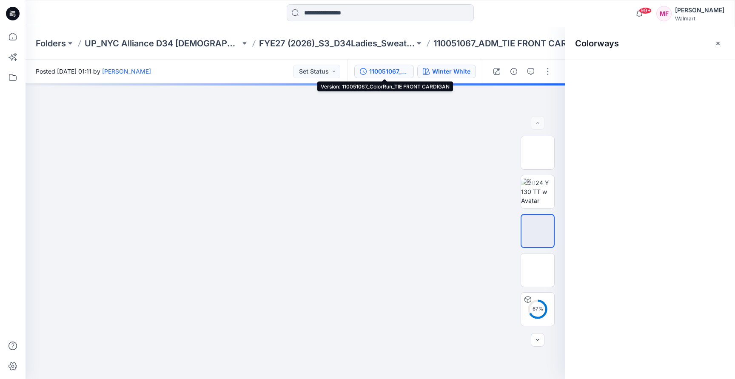 Image resolution: width=735 pixels, height=379 pixels. Describe the element at coordinates (384, 71) in the screenshot. I see `button: 110051067_ColorRun_TIE FRONT CARDIGAN` at that location.